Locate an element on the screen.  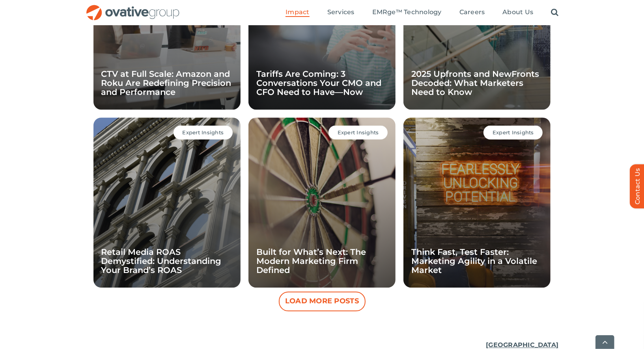
a: OG_Full_horizontal_RGB is located at coordinates (133, 7).